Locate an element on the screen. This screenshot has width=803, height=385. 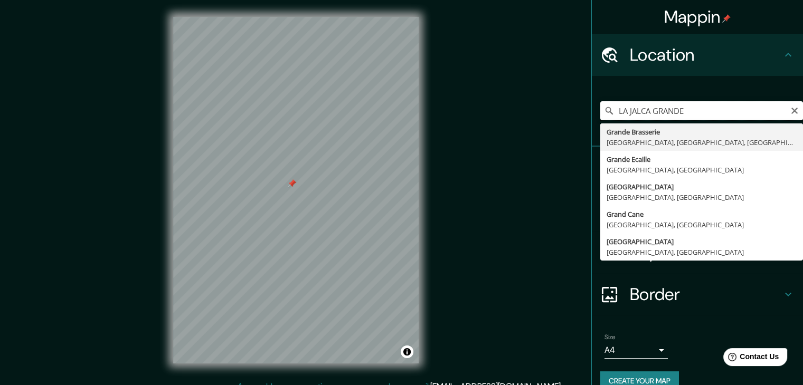
div: Location is located at coordinates (697, 55).